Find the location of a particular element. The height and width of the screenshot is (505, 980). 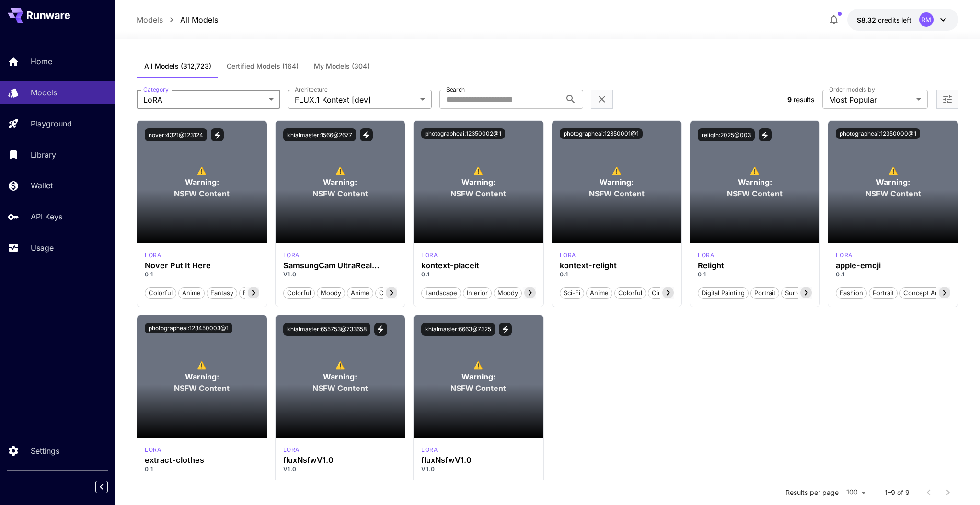

div: Nover Put It Here is located at coordinates (201, 265).